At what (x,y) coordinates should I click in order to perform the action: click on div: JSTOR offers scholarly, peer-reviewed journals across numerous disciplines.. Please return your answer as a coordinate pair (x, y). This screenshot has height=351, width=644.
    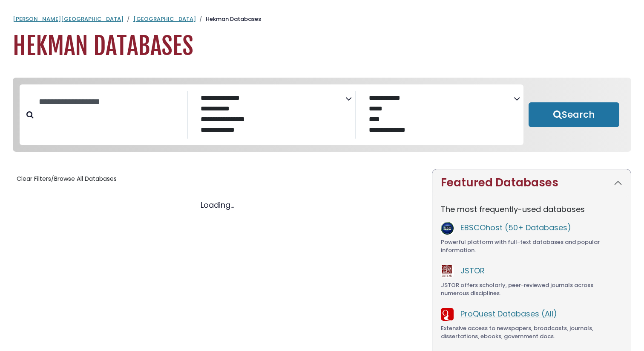
    Looking at the image, I should click on (532, 289).